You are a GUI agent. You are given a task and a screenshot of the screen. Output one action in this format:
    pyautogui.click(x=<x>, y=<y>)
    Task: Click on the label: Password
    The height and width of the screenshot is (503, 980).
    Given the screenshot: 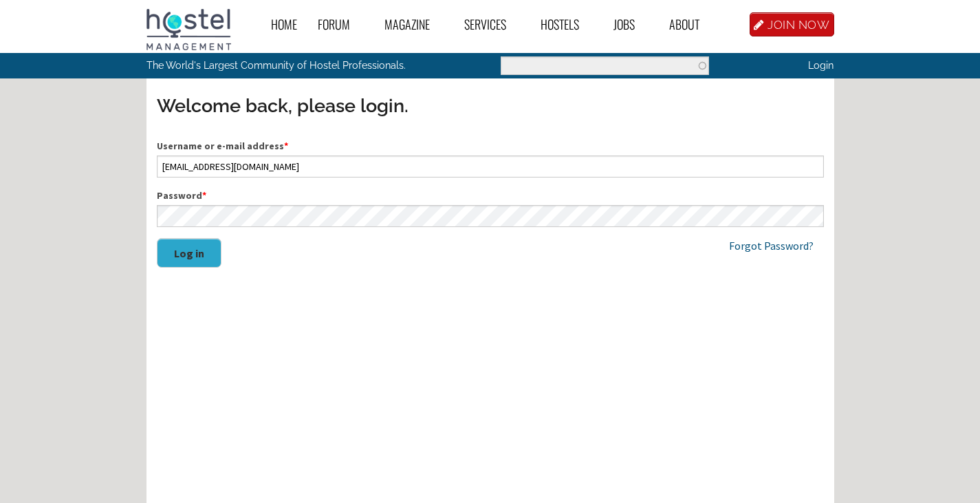 What is the action you would take?
    pyautogui.click(x=490, y=195)
    